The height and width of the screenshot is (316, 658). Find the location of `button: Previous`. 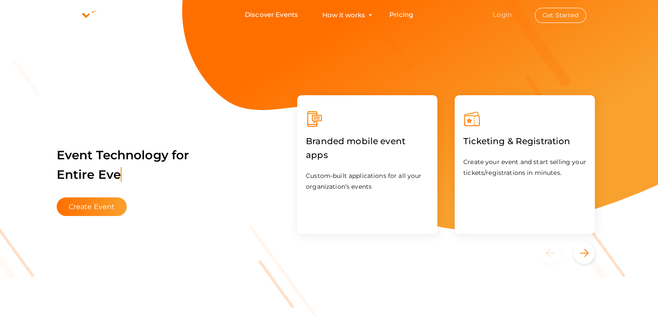

button: Previous is located at coordinates (555, 253).